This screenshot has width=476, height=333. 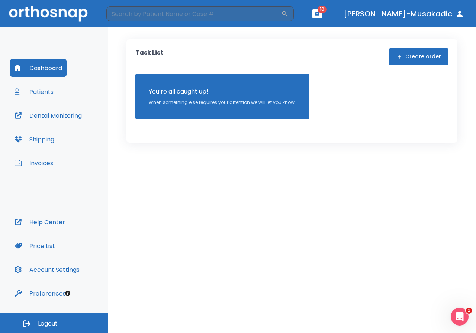 I want to click on button: Create order, so click(x=419, y=57).